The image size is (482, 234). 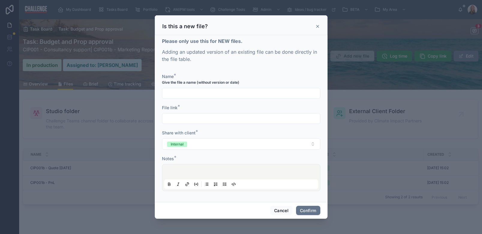 What do you see at coordinates (308, 211) in the screenshot?
I see `button: Confirm` at bounding box center [308, 211].